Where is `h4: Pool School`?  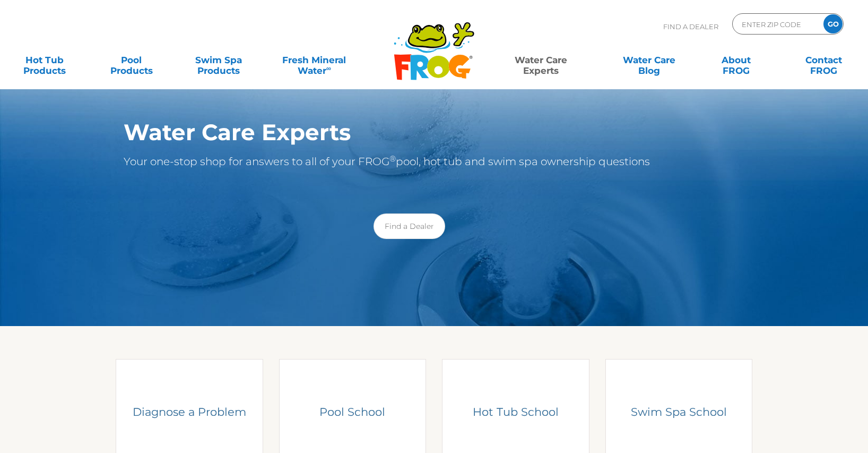 h4: Pool School is located at coordinates (352, 411).